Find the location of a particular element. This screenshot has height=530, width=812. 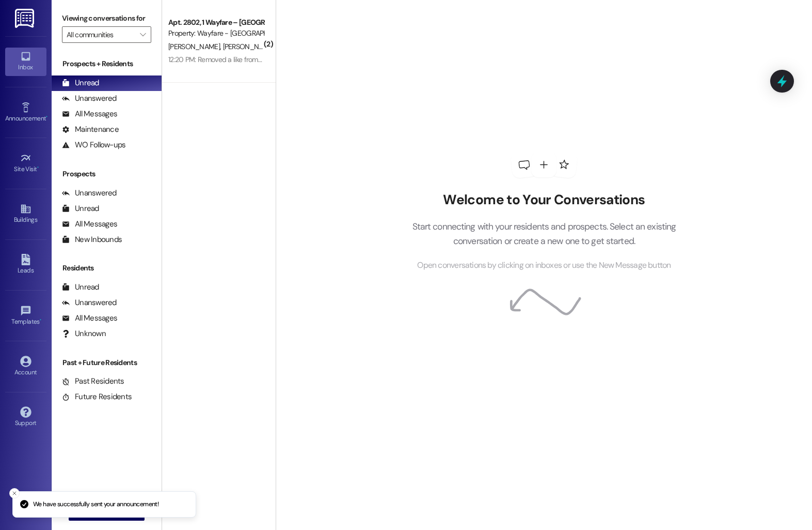

a: Templates • is located at coordinates (26, 315).